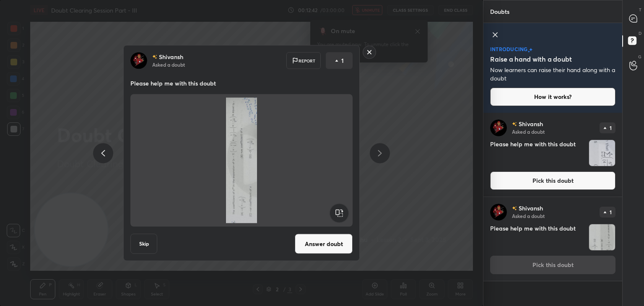  I want to click on p: T, so click(640, 10).